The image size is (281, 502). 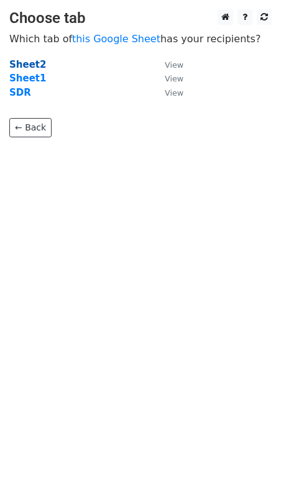 What do you see at coordinates (20, 93) in the screenshot?
I see `strong: SDR` at bounding box center [20, 93].